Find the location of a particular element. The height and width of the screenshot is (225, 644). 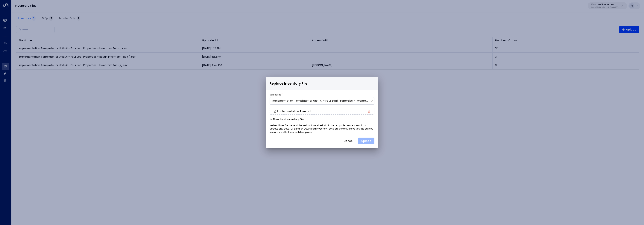

b: Instructions: is located at coordinates (277, 125).